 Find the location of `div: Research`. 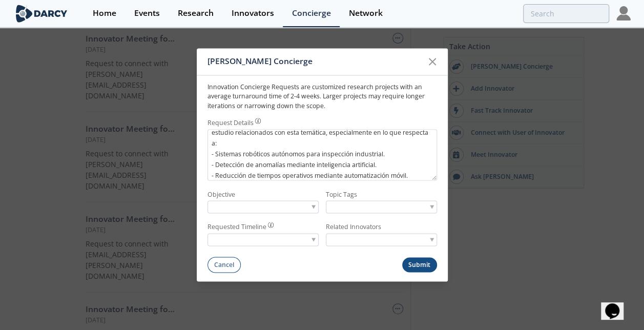

div: Research is located at coordinates (196, 13).